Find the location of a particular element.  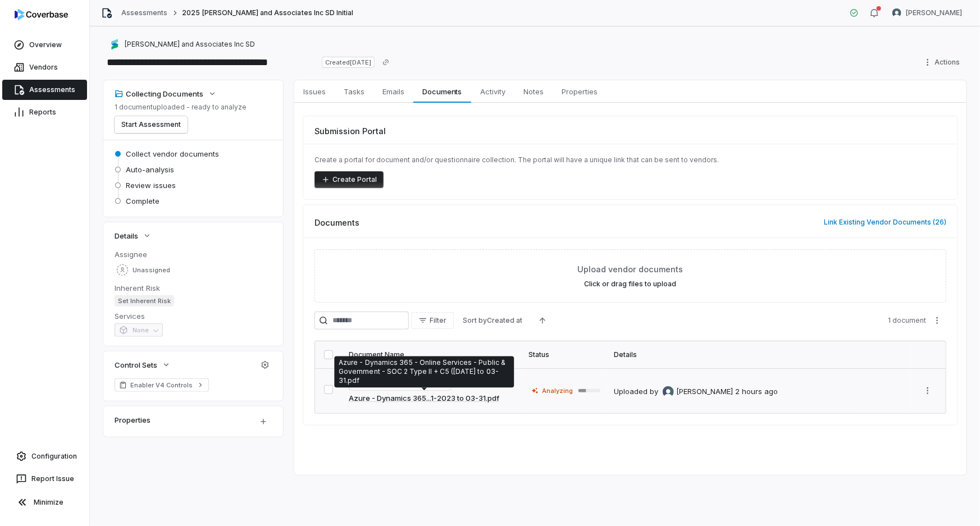

button: Create Portal is located at coordinates (349, 179).